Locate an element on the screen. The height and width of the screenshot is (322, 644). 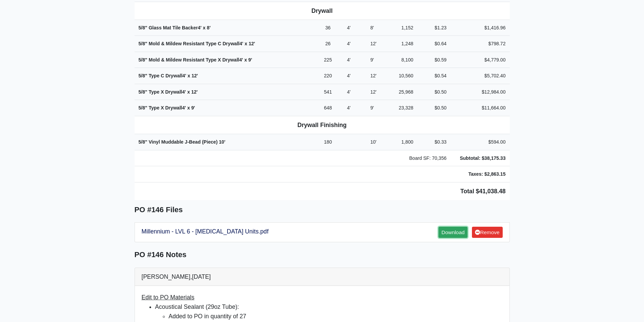
td: $12,984.00 is located at coordinates (480, 92).